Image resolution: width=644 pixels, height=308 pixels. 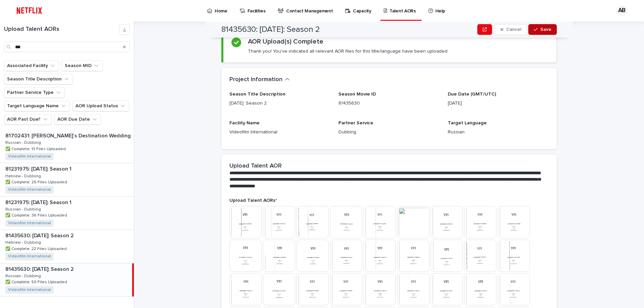 What do you see at coordinates (244, 123) in the screenshot?
I see `span: Facility Name` at bounding box center [244, 123].